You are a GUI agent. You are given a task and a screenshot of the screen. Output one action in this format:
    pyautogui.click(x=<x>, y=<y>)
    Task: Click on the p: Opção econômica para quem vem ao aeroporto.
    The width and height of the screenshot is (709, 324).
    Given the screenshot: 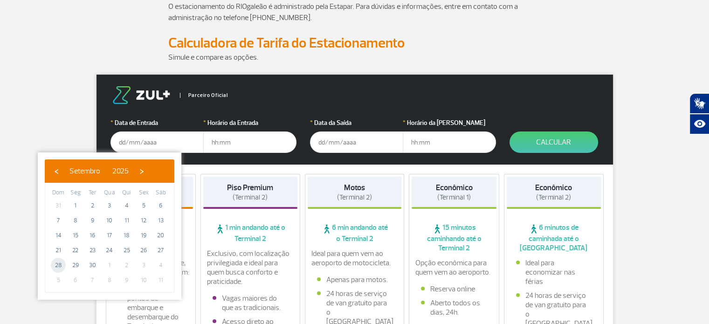 What is the action you would take?
    pyautogui.click(x=454, y=268)
    